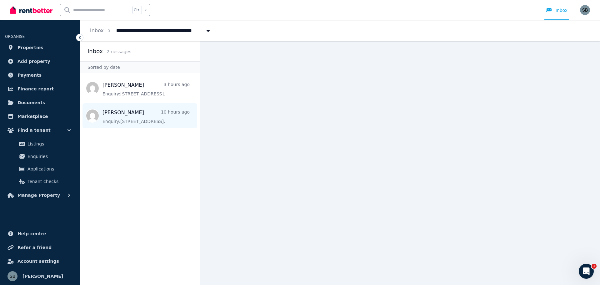 The height and width of the screenshot is (285, 600). Describe the element at coordinates (40, 181) in the screenshot. I see `a: Tenant checks` at that location.